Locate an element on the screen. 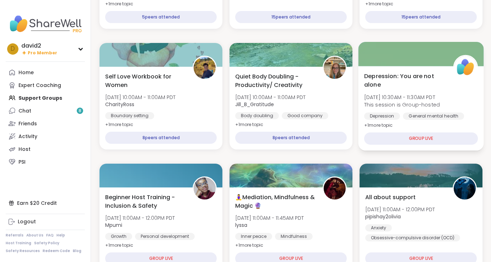 The height and width of the screenshot is (262, 491). div: Good company is located at coordinates (305, 116).